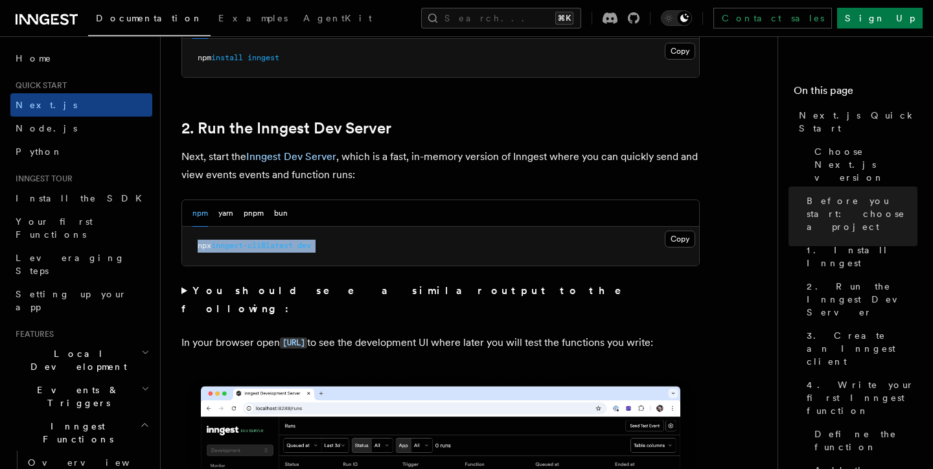 The image size is (933, 469). I want to click on span: Your first Functions, so click(54, 228).